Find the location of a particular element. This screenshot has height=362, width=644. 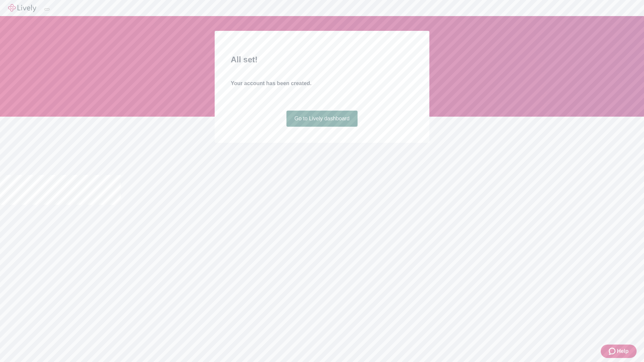

button: Zendesk support iconHelp is located at coordinates (618, 351).